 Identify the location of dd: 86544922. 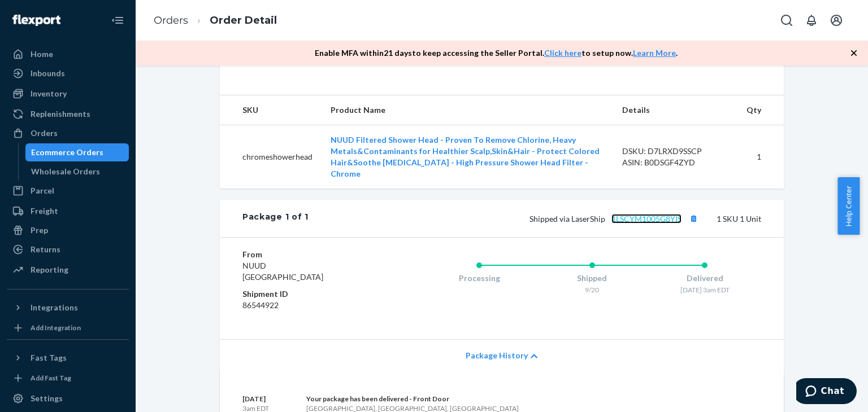
(309, 306).